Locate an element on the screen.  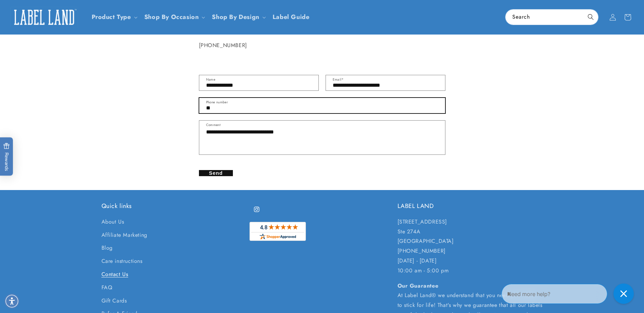
a: FAQ is located at coordinates (107, 288).